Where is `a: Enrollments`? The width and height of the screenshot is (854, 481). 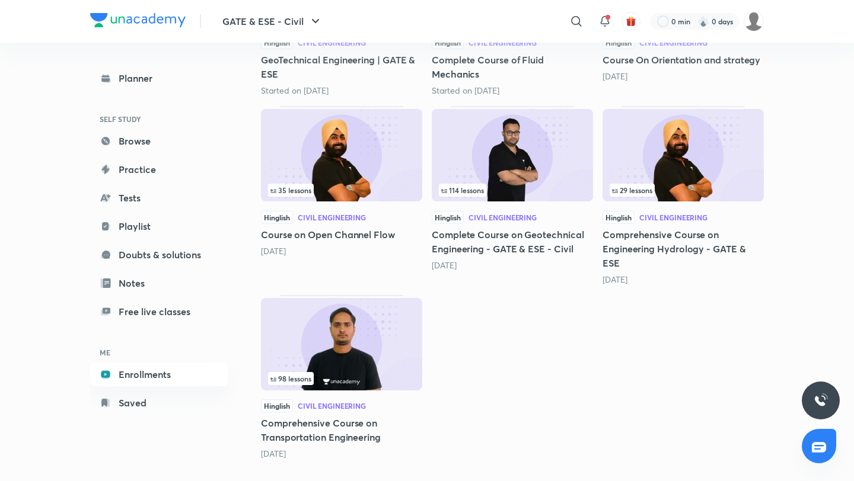
a: Enrollments is located at coordinates (159, 375).